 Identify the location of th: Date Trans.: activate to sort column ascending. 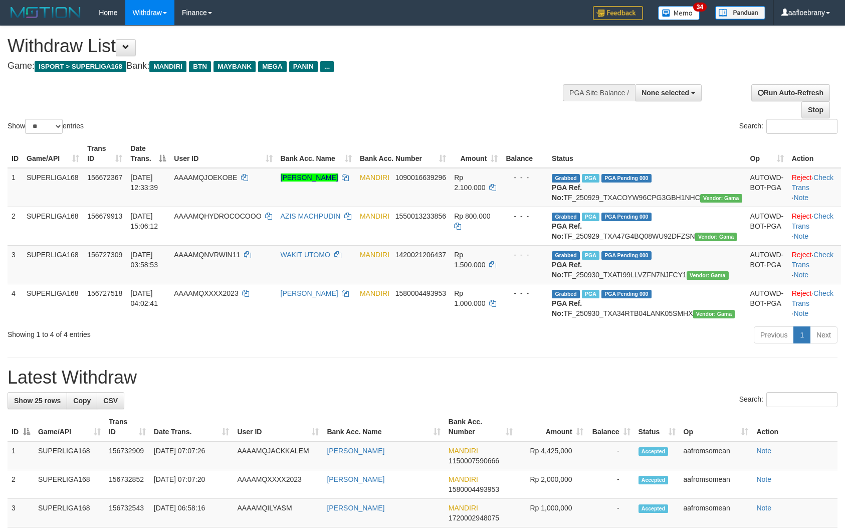
(191, 426).